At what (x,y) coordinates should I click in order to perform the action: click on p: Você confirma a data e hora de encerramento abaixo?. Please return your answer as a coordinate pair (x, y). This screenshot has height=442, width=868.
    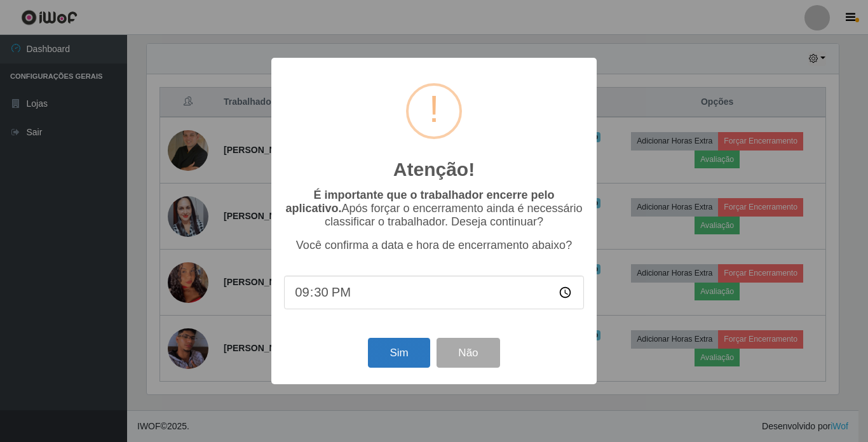
    Looking at the image, I should click on (434, 245).